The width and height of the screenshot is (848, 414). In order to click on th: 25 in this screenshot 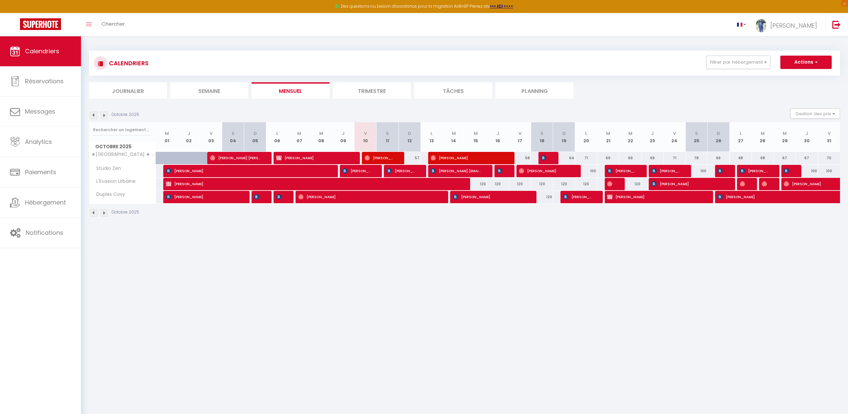, I will do `click(697, 137)`.